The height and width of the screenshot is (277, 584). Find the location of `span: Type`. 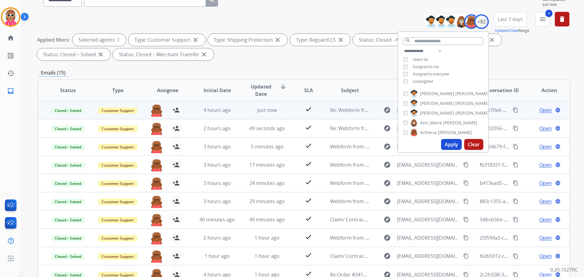

span: Type is located at coordinates (118, 90).